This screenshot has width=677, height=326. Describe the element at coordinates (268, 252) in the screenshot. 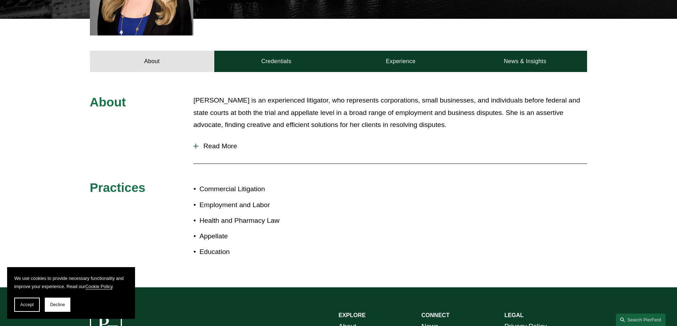

I see `p: Education` at that location.